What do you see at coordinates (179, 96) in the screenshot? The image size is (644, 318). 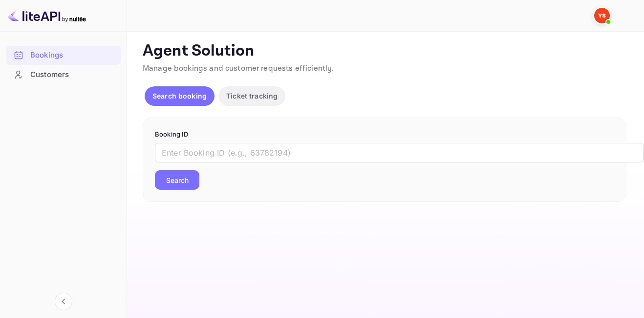 I see `p: Search booking` at bounding box center [179, 96].